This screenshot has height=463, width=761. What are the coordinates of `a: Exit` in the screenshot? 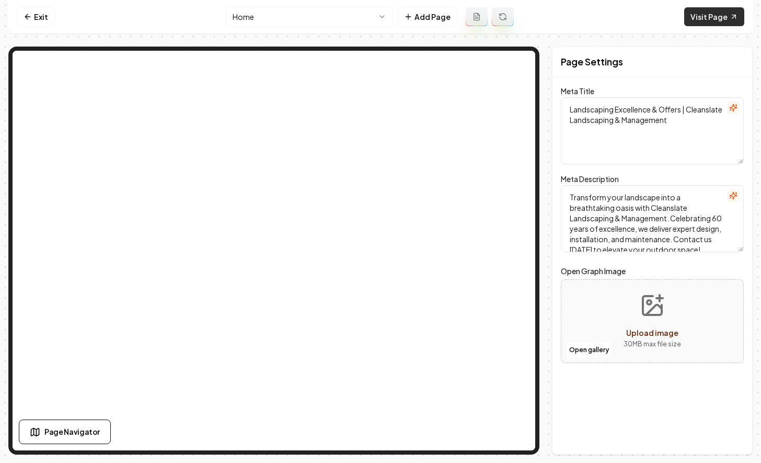 It's located at (36, 17).